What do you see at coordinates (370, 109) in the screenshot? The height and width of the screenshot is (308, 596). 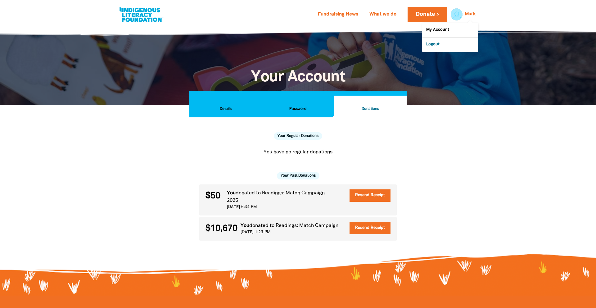 I see `h2: Donations` at bounding box center [370, 109].